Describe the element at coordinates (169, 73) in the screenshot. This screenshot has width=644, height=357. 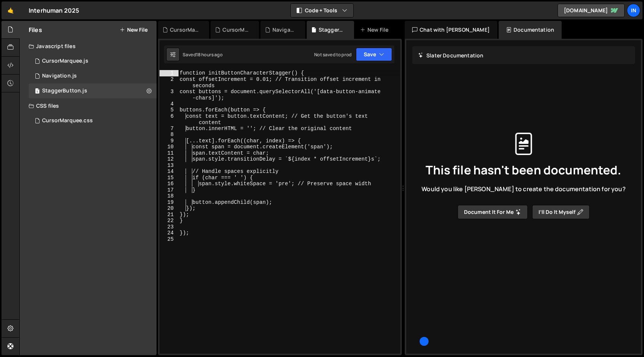
I see `div: 1` at that location.